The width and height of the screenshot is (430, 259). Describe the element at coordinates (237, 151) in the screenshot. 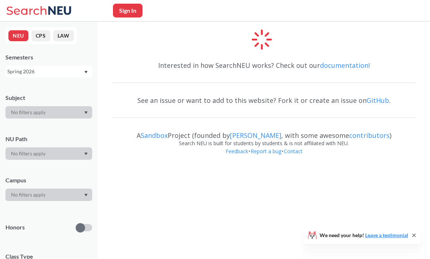

I see `a: Feedback` at that location.